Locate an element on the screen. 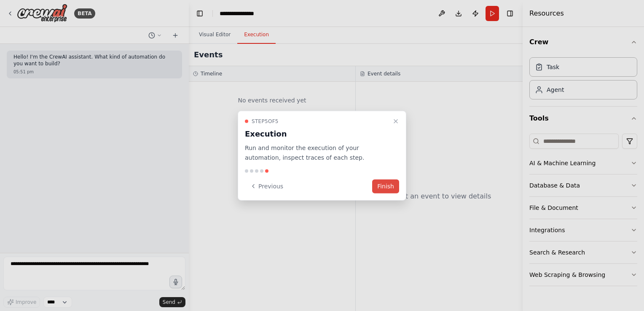  button: Close walkthrough is located at coordinates (396, 121).